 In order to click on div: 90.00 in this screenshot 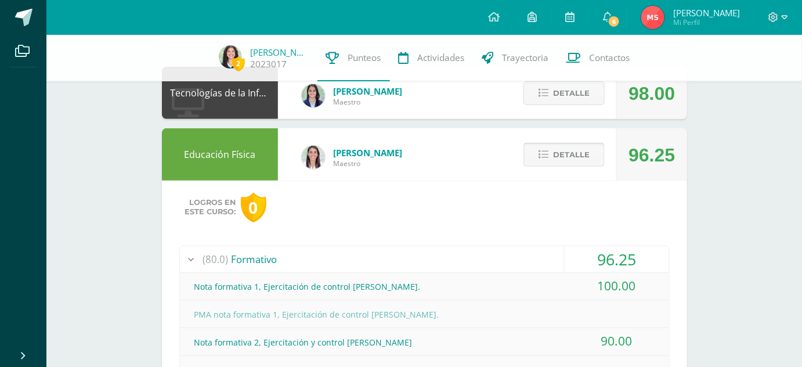, I will do `click(617, 340)`.